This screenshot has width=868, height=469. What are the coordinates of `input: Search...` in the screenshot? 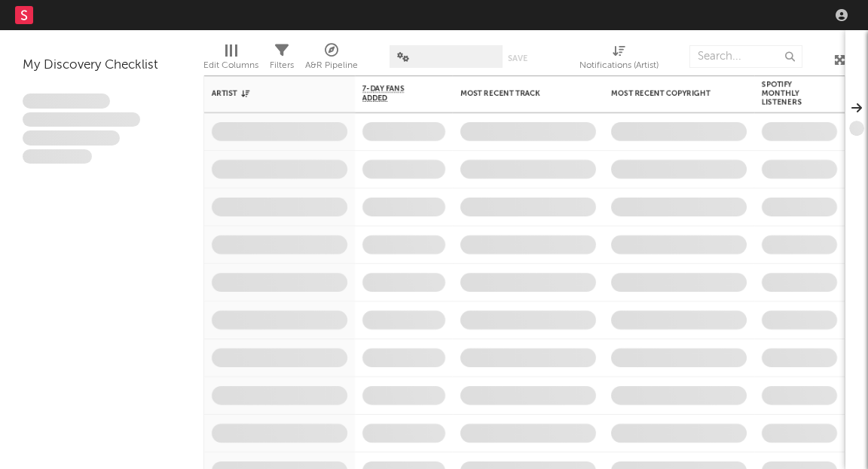 It's located at (746, 56).